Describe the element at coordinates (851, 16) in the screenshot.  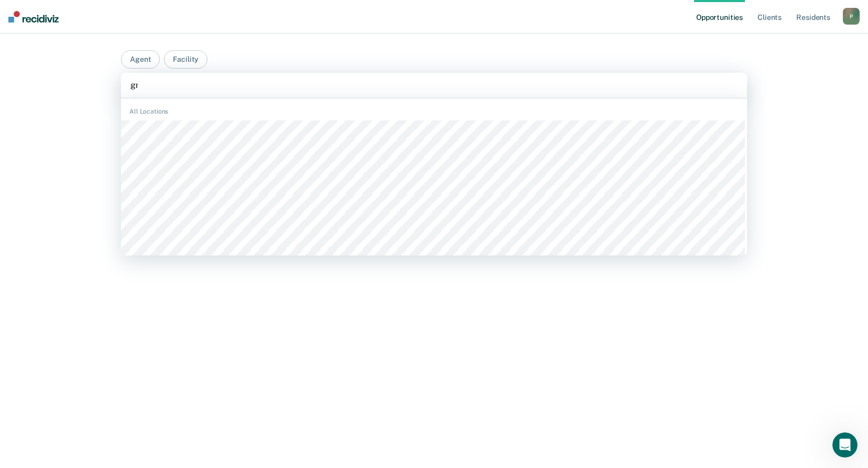
I see `button: P` at that location.